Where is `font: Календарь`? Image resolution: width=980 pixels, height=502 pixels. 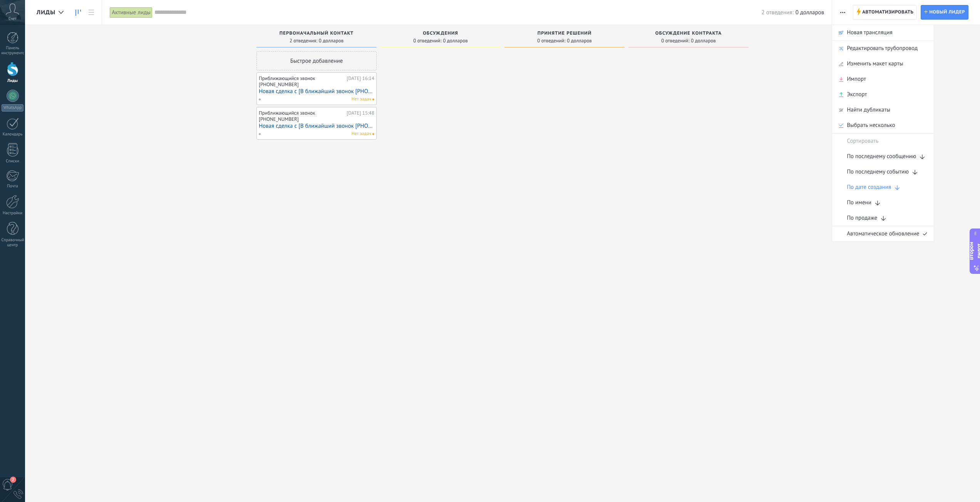 font: Календарь is located at coordinates (13, 134).